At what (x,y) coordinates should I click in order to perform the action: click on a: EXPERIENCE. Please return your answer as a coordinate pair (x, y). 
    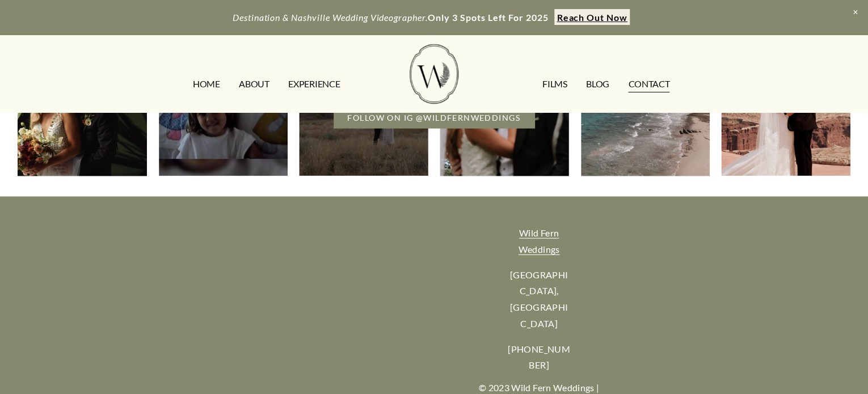
    Looking at the image, I should click on (314, 84).